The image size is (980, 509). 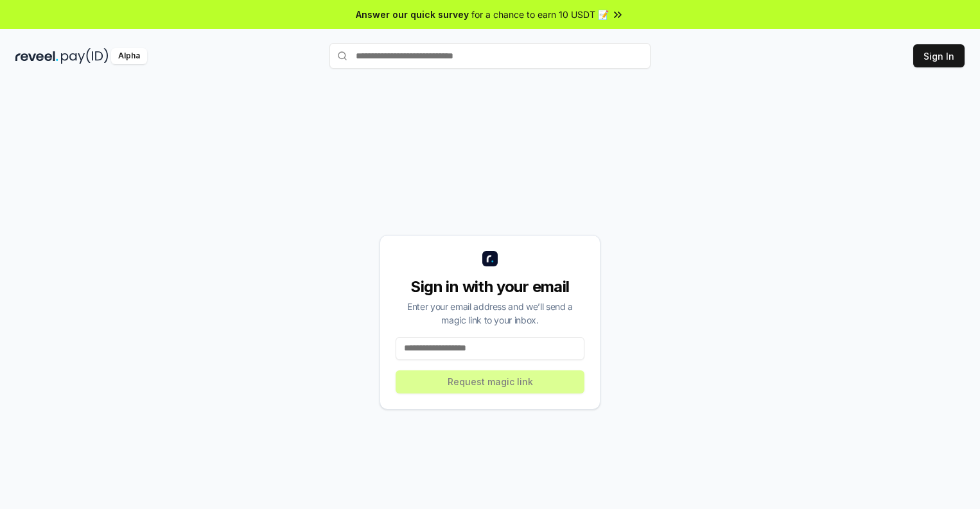 I want to click on div: Sign in with your email, so click(x=490, y=287).